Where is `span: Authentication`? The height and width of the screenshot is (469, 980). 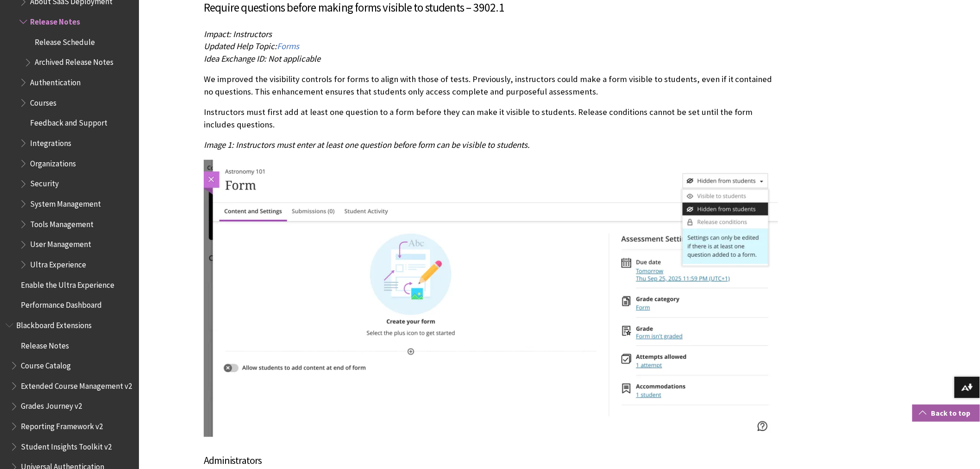 span: Authentication is located at coordinates (55, 80).